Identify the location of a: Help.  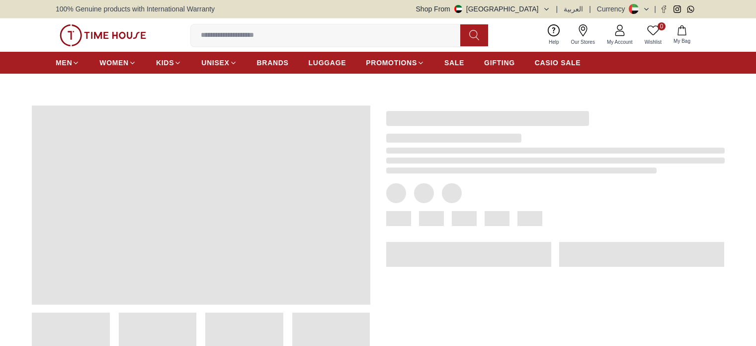
(554, 35).